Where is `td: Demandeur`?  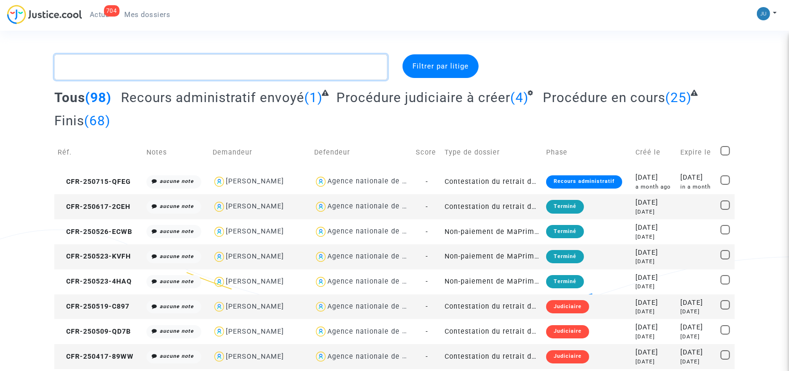
td: Demandeur is located at coordinates (260, 152).